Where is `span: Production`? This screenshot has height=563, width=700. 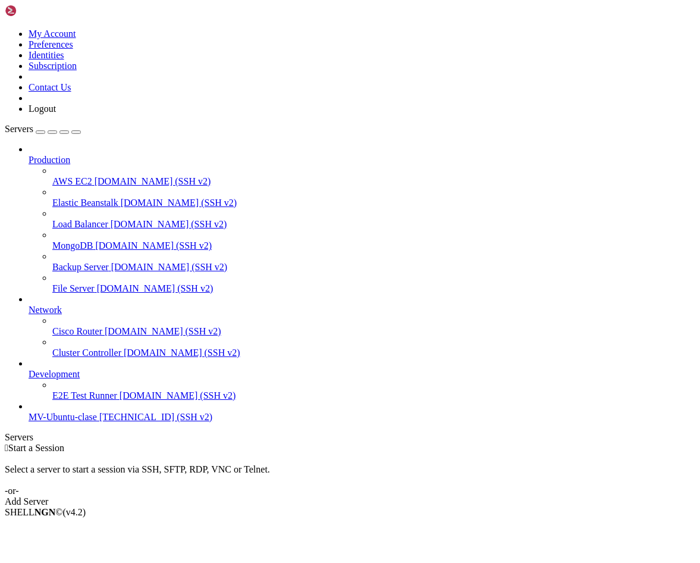
span: Production is located at coordinates (49, 159).